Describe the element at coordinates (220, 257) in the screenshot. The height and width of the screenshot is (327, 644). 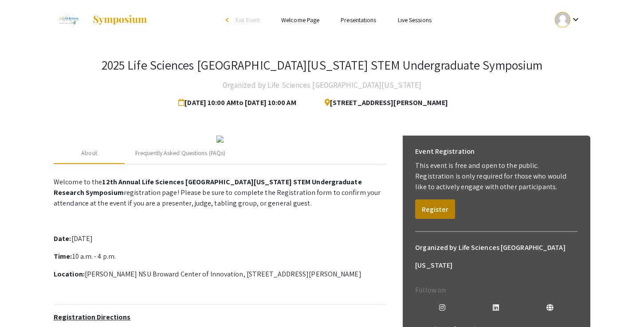
I see `p: 10 a.m. - 4 p.m.` at that location.